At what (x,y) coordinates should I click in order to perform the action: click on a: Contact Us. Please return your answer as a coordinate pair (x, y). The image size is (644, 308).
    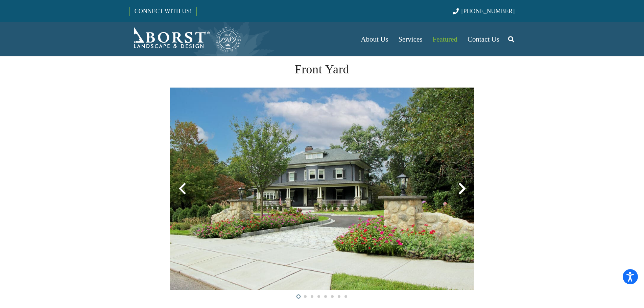
    Looking at the image, I should click on (484, 40).